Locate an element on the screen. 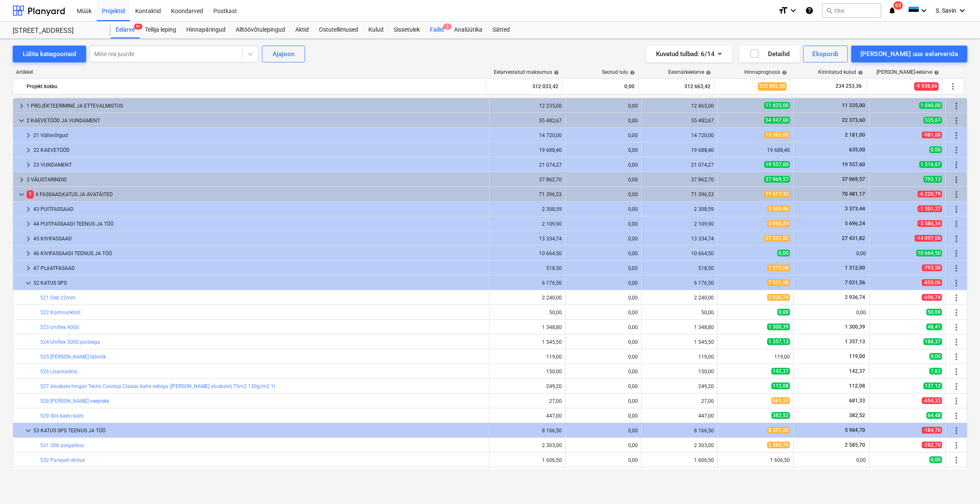  div: 2 308,59 is located at coordinates (528, 210).